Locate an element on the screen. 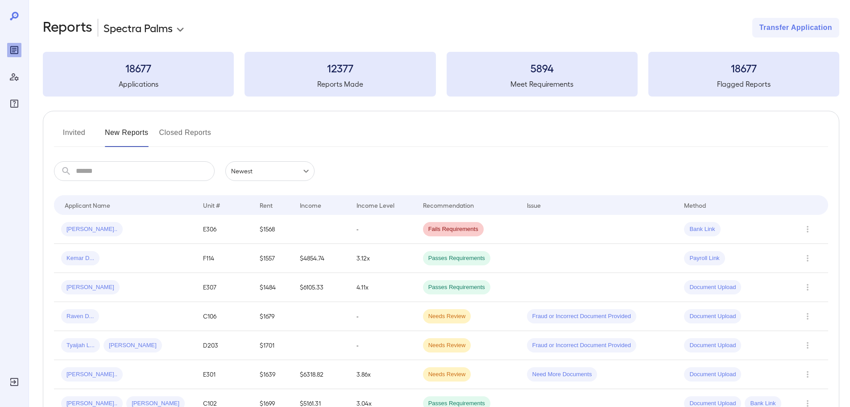  span: Need More Documents is located at coordinates (563, 374).